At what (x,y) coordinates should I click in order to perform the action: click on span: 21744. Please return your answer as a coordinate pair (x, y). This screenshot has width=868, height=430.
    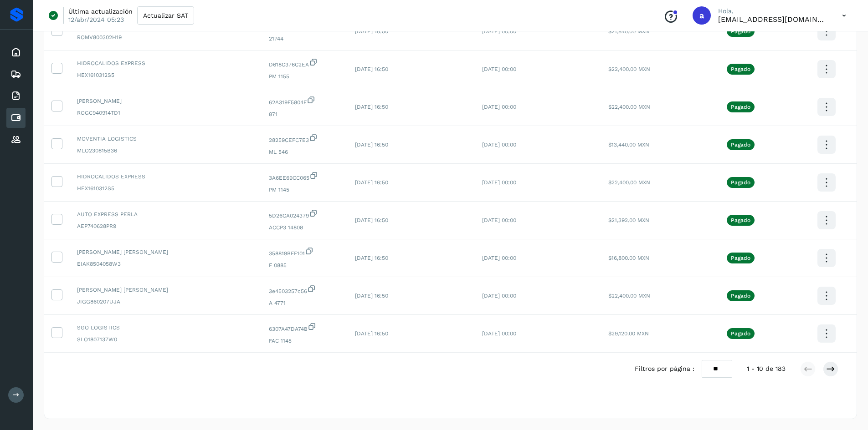
    Looking at the image, I should click on (304, 39).